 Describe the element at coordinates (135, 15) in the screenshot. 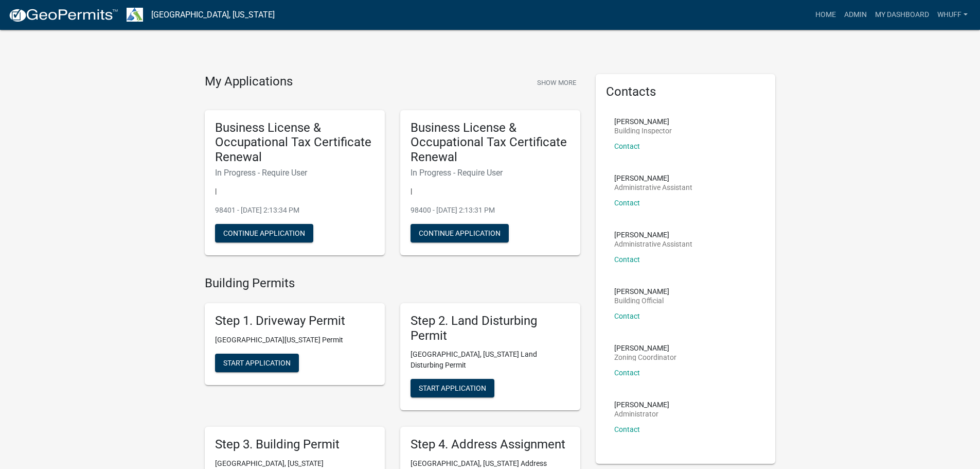

I see `img: Troup County, Georgia` at that location.